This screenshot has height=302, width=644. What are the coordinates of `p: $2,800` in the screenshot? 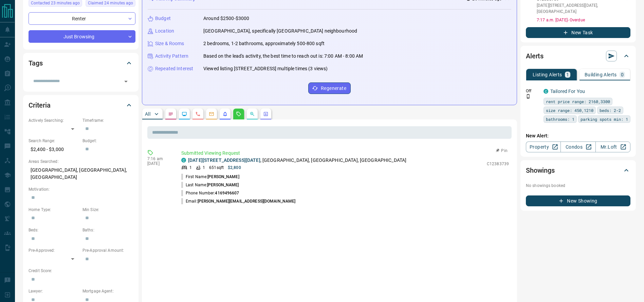 It's located at (234, 168).